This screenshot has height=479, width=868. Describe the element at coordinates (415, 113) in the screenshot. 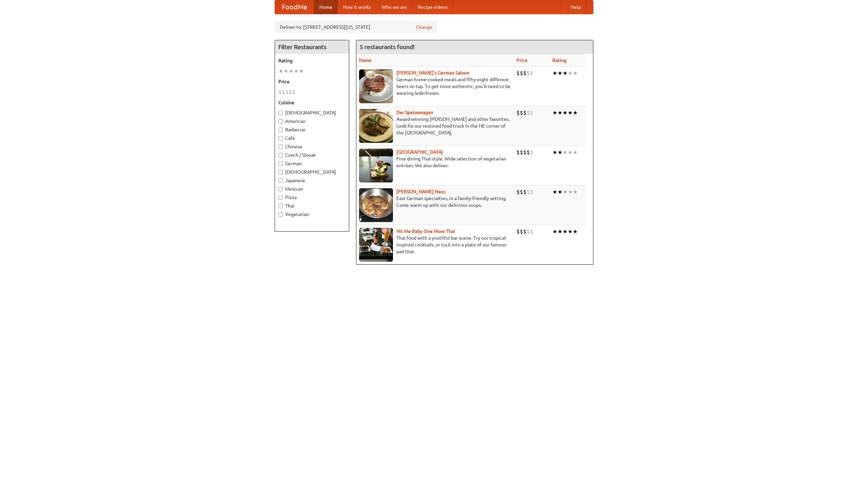

I see `b: Der Speisewagen` at that location.